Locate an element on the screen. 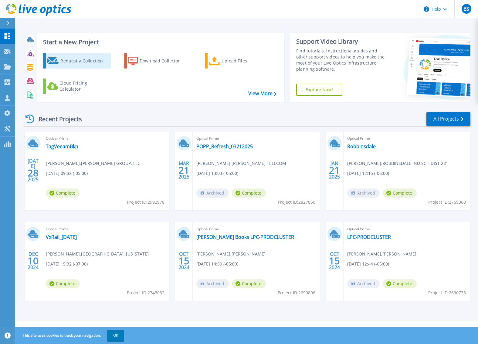 The width and height of the screenshot is (478, 344). span: Project ID: 2992978 is located at coordinates (146, 202).